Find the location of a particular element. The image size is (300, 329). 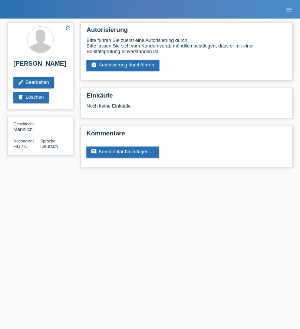

span: Nationalität is located at coordinates (23, 141).